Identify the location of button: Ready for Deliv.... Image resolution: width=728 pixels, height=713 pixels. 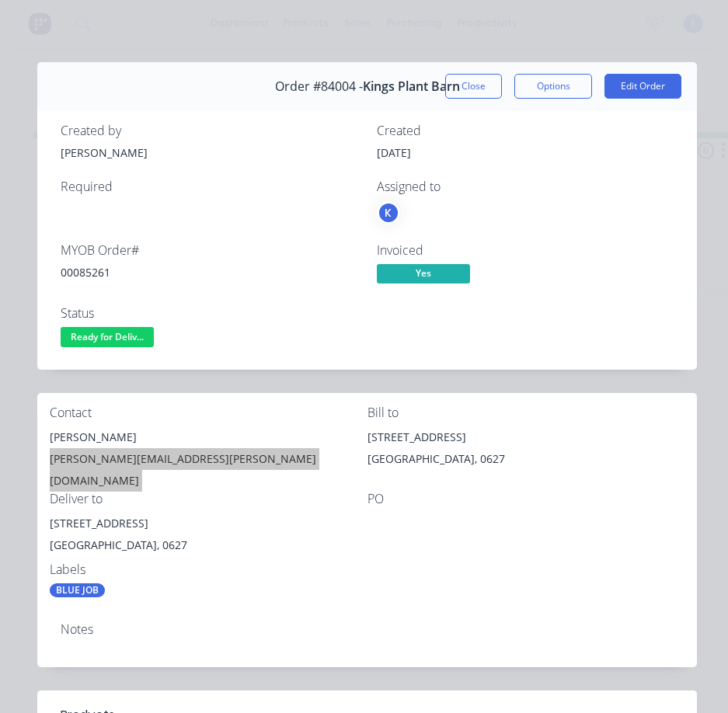
(107, 339).